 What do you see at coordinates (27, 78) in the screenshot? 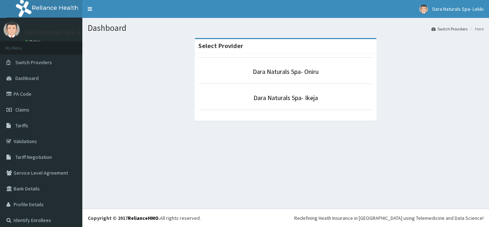
I see `span: Dashboard` at bounding box center [27, 78].